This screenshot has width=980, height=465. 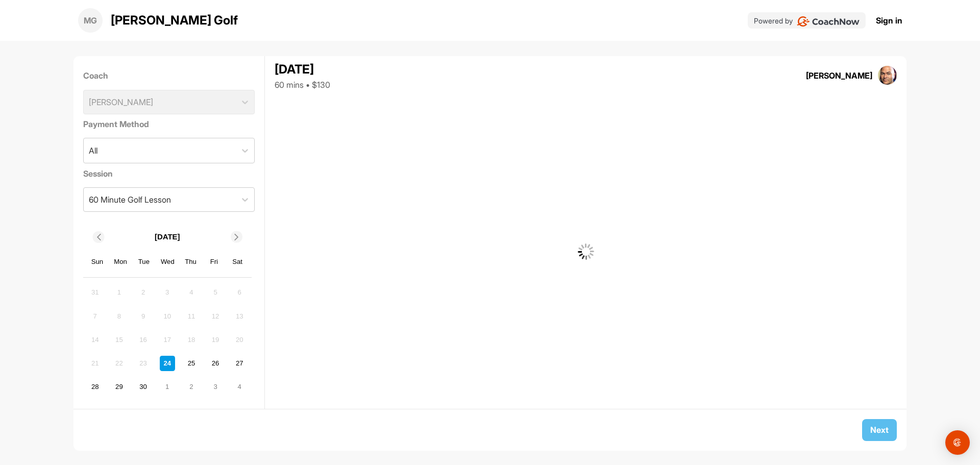 What do you see at coordinates (191, 387) in the screenshot?
I see `div: Choose Thursday, October 2nd, 2025` at bounding box center [191, 387].